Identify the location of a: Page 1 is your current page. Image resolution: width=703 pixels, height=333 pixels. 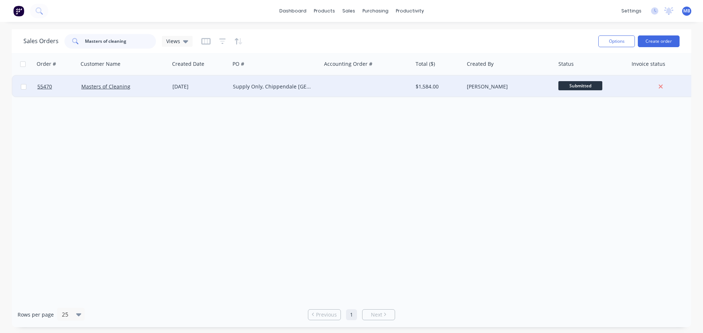
(351, 315).